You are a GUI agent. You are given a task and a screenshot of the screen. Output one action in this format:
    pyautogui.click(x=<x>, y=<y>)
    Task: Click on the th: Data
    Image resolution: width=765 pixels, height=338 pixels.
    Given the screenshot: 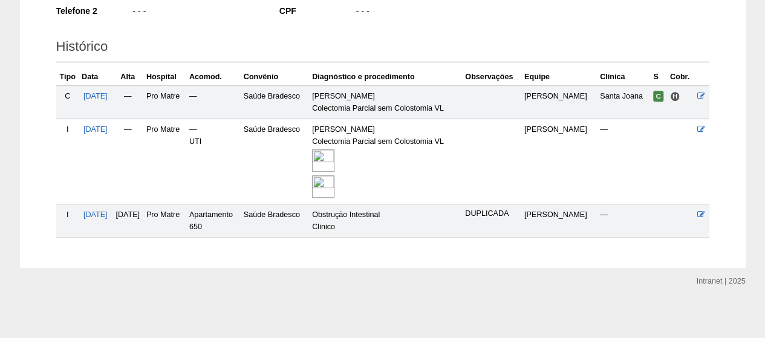 What is the action you would take?
    pyautogui.click(x=95, y=77)
    